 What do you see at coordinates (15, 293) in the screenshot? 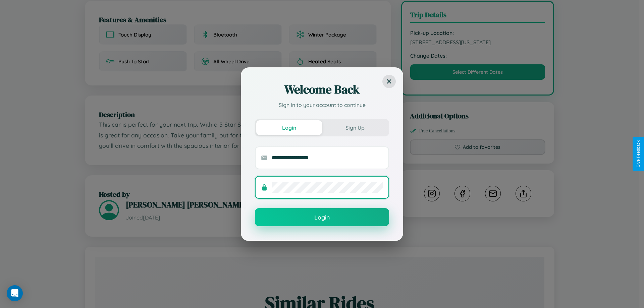
I see `div: Open Intercom Messenger` at bounding box center [15, 293].